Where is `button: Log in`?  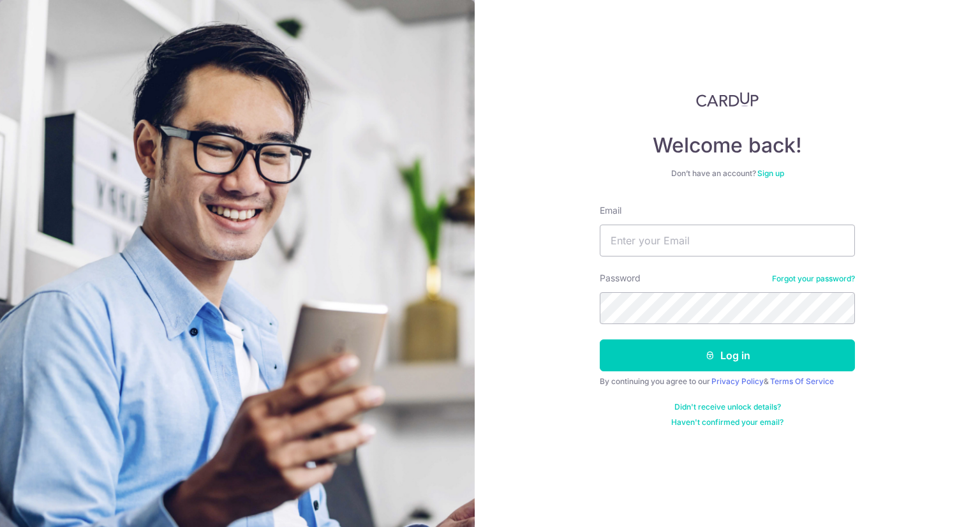
button: Log in is located at coordinates (727, 355).